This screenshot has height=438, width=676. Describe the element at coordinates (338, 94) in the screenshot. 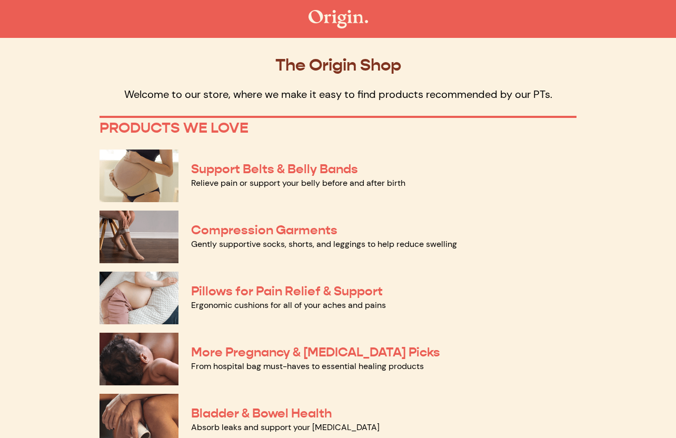

I see `p: Welcome to our store, where we make it easy to find products recommended by our PTs.` at that location.